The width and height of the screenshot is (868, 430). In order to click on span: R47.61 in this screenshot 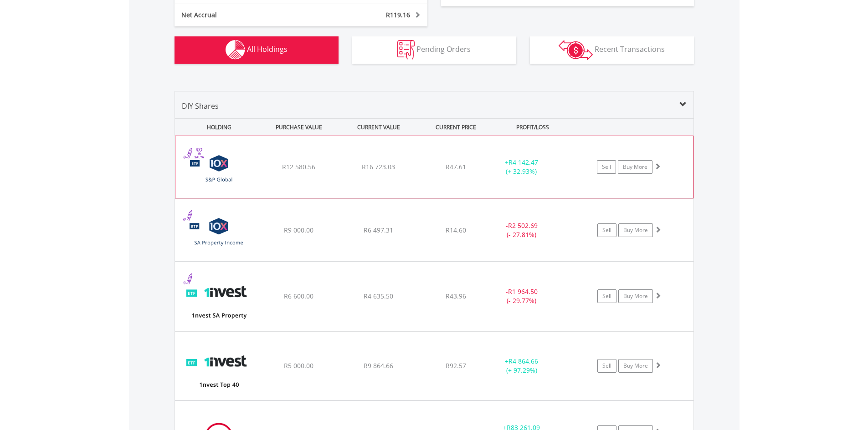, I will do `click(456, 167)`.